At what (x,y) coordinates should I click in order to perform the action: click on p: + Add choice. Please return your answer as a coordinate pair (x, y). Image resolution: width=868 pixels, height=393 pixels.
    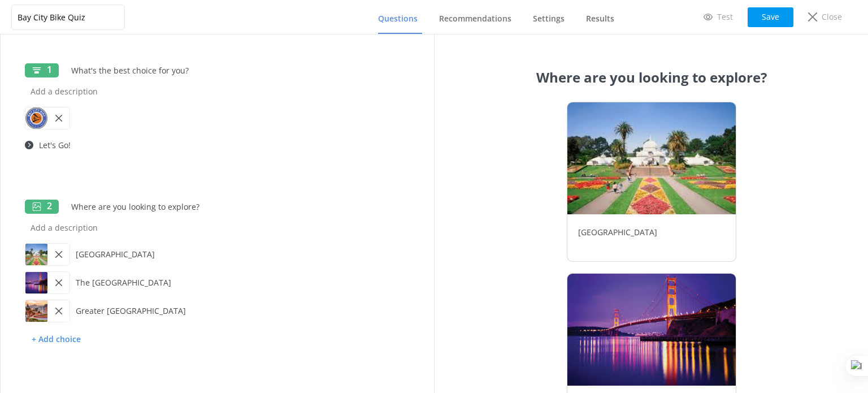
    Looking at the image, I should click on (56, 339).